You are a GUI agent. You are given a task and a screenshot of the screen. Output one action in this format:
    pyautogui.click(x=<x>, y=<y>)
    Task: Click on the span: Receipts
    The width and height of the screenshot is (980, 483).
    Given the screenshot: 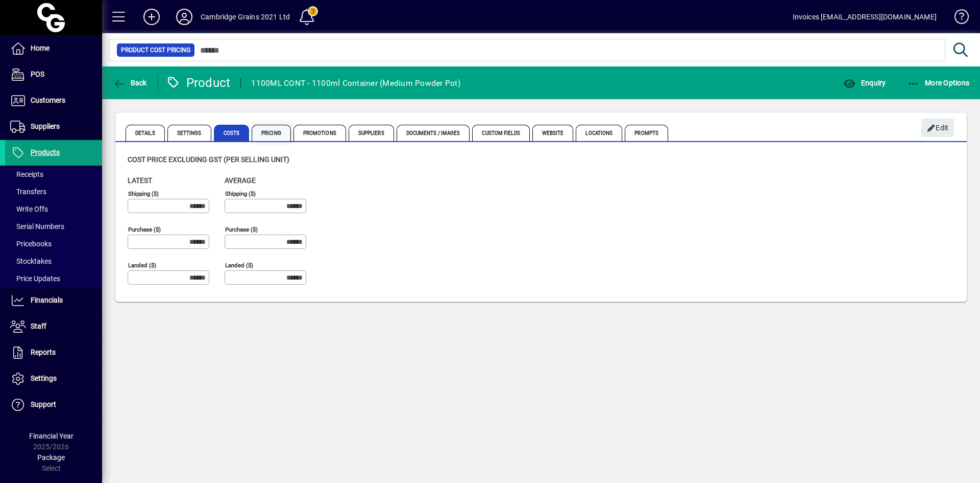 What is the action you would take?
    pyautogui.click(x=27, y=174)
    